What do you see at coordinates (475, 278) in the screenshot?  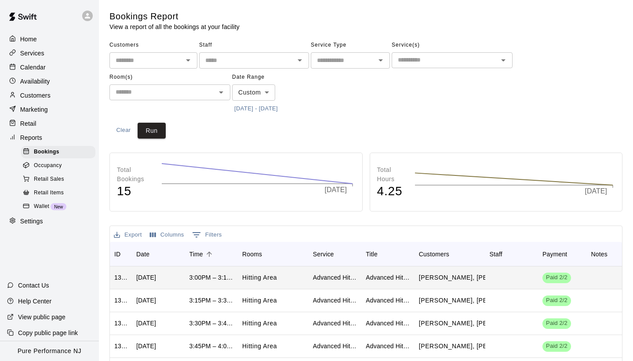 I see `p: Karen Rampone, Yannis Aspromatis` at bounding box center [475, 278].